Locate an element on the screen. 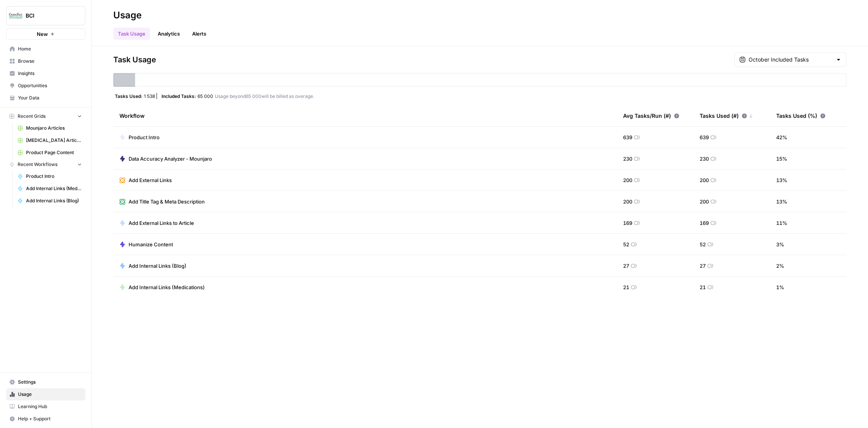  span: Included Tasks: is located at coordinates (178, 96).